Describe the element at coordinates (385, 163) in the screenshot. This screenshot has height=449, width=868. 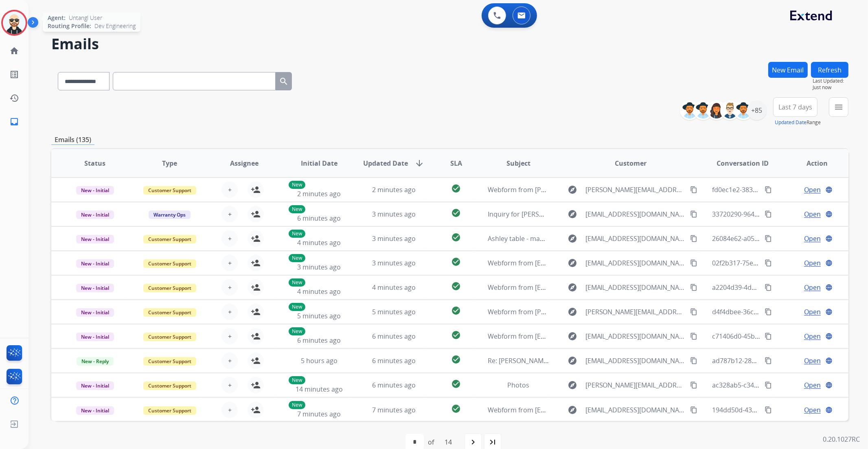
I see `span: Updated Date` at that location.